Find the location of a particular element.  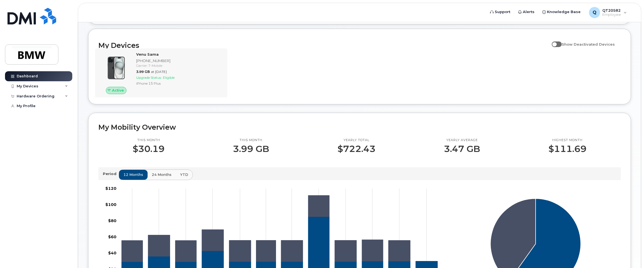

p: Highest month is located at coordinates (567, 140).